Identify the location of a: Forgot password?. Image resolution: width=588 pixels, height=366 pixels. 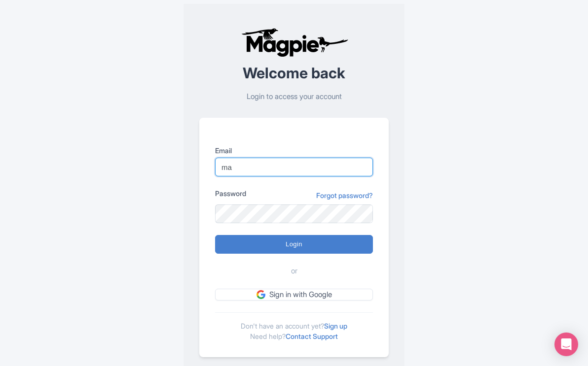
(344, 195).